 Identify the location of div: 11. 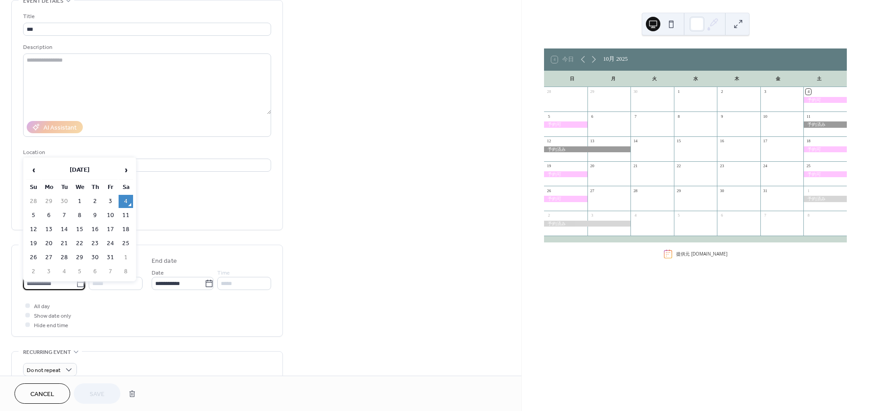
(808, 116).